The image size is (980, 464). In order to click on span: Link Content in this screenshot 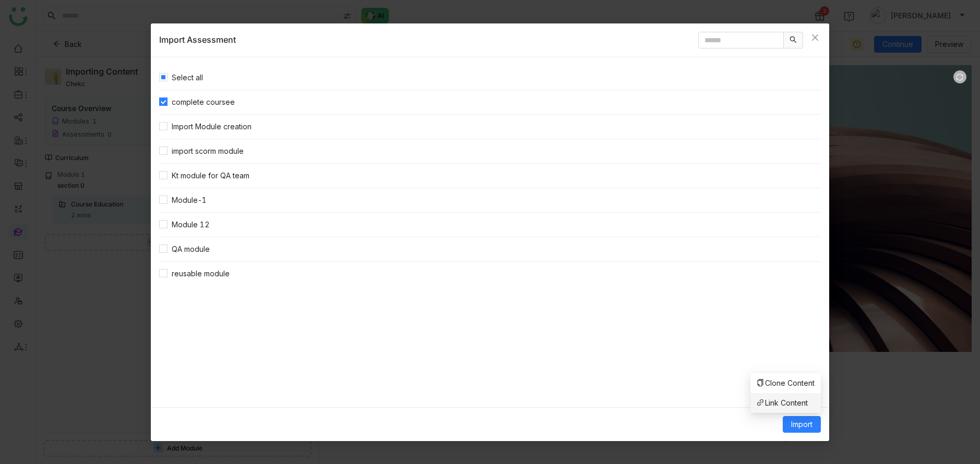, I will do `click(782, 403)`.